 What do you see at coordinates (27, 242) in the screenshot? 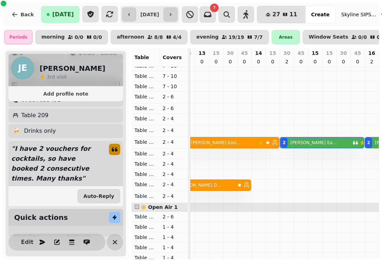
I see `span: Edit` at bounding box center [27, 242].